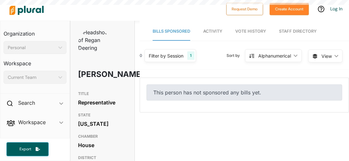 The height and width of the screenshot is (161, 349). Describe the element at coordinates (289, 9) in the screenshot. I see `button: Create Account` at that location.